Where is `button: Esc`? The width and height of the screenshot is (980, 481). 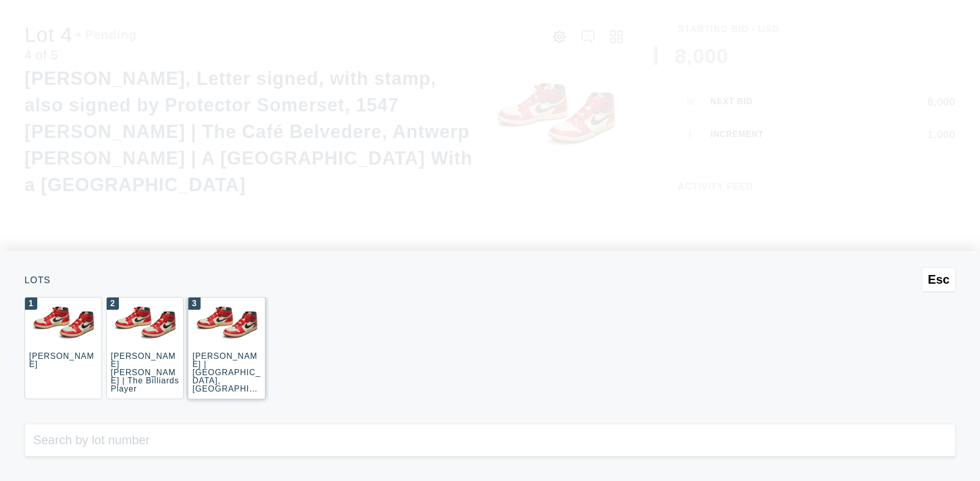 button: Esc is located at coordinates (939, 280).